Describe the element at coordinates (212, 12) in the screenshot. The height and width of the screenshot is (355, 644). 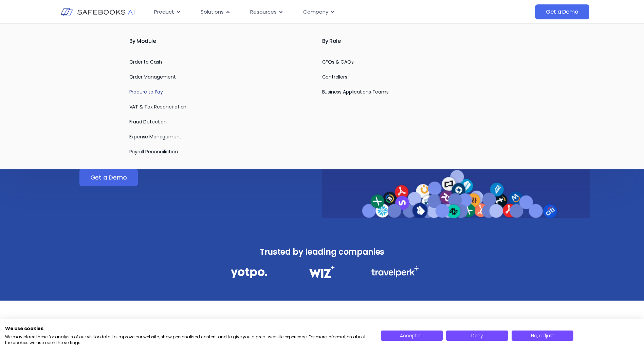
I see `span: Solutions` at that location.